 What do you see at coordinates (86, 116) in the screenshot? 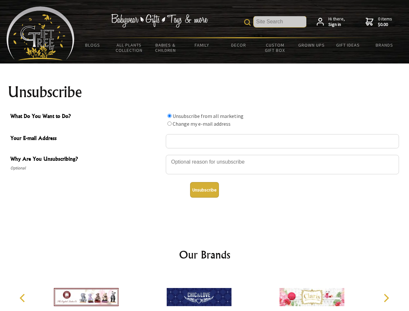
I see `span: What Do You Want to Do?` at bounding box center [86, 116].